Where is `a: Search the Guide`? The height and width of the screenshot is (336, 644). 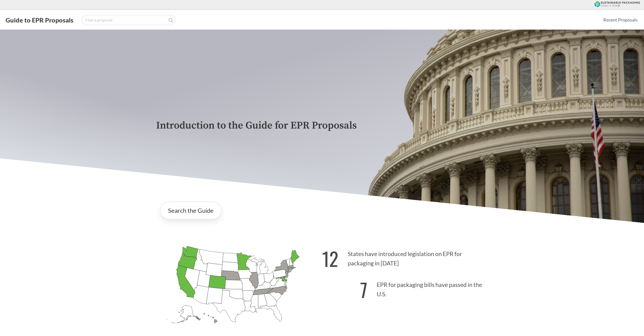
a: Search the Guide is located at coordinates (191, 211).